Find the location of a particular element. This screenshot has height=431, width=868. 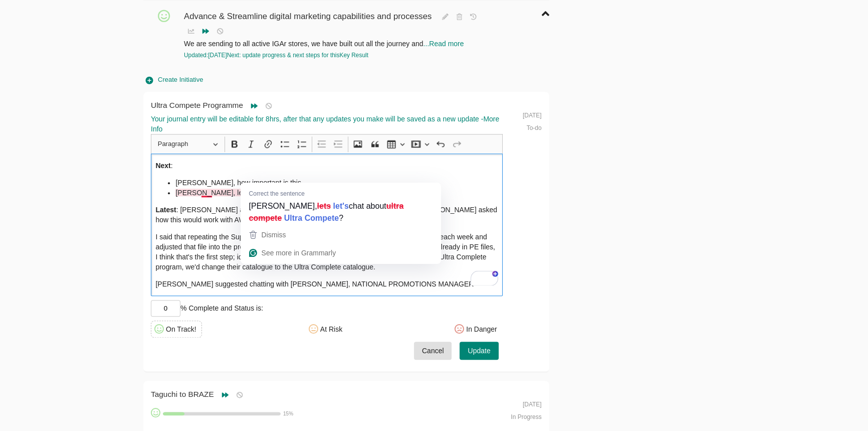

div: In Danger is located at coordinates (481, 329).